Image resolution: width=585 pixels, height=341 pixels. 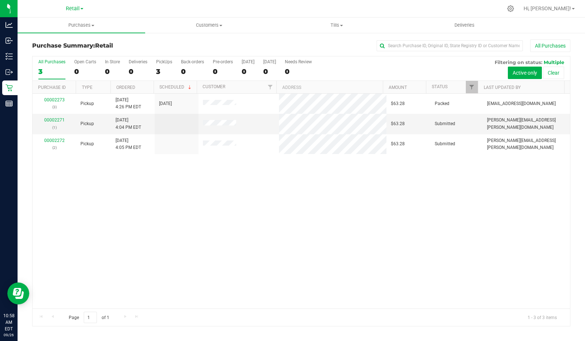 I want to click on p: (3), so click(x=54, y=107).